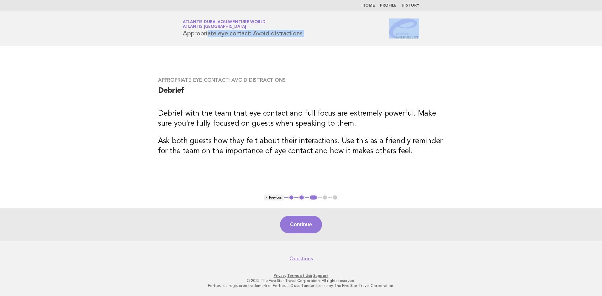  I want to click on a: Support, so click(321, 276).